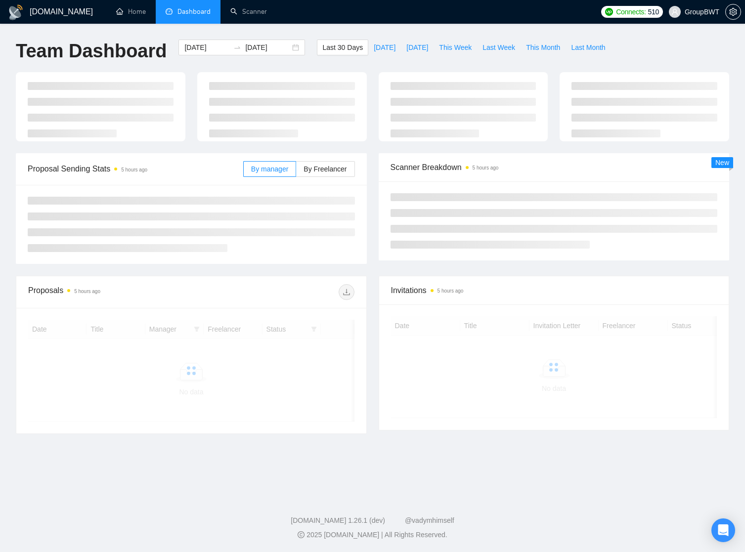 The width and height of the screenshot is (745, 552). I want to click on span: New, so click(722, 163).